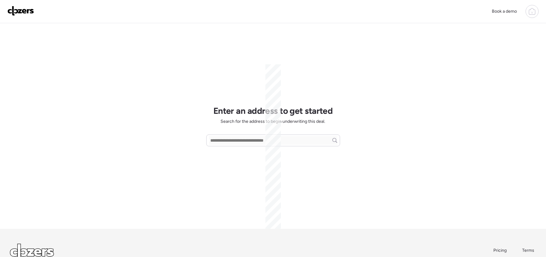 This screenshot has width=546, height=257. I want to click on a: Pricing, so click(500, 251).